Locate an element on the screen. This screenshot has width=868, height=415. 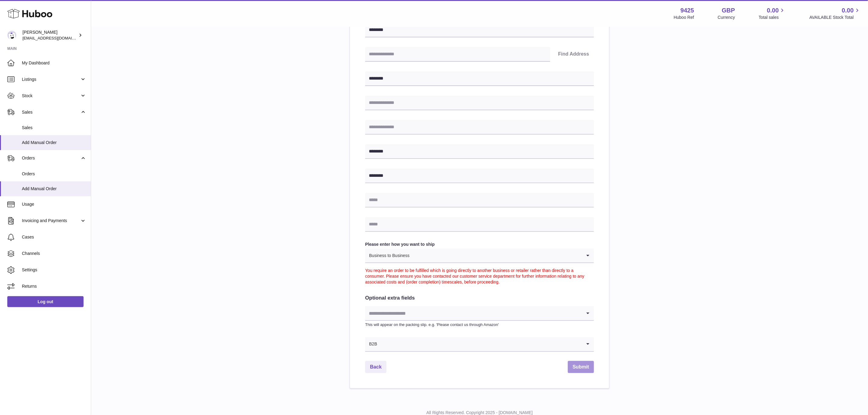
span: Total sales is located at coordinates (772, 18).